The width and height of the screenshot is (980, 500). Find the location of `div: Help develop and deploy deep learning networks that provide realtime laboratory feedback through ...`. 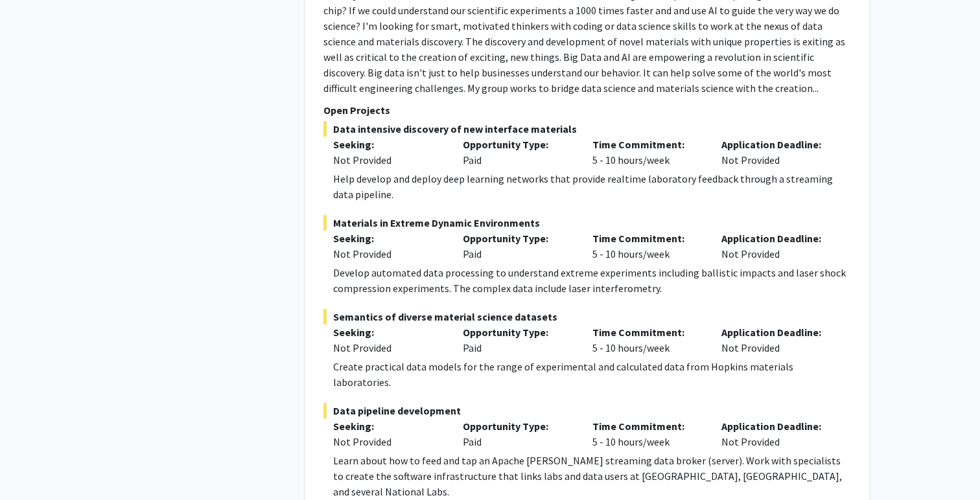

div: Help develop and deploy deep learning networks that provide realtime laboratory feedback through ... is located at coordinates (591, 187).